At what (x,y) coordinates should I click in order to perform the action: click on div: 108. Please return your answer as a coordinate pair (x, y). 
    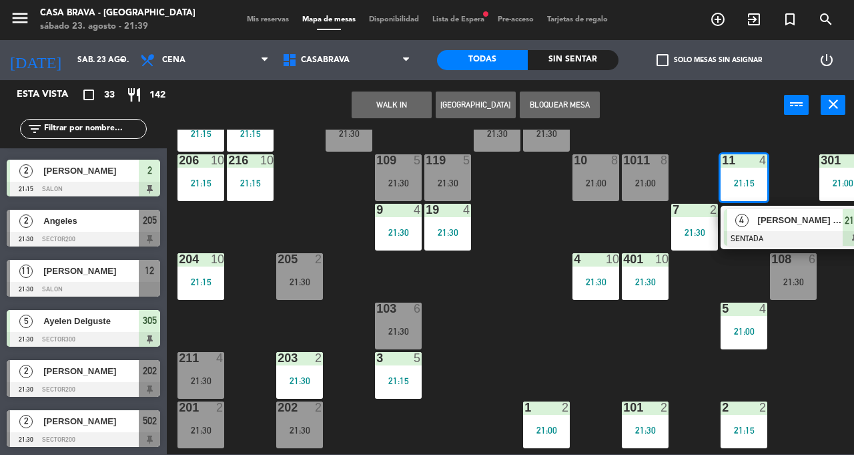
    Looking at the image, I should click on (772, 259).